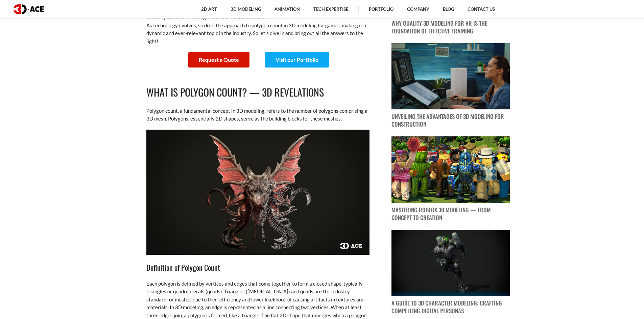 The width and height of the screenshot is (644, 319). Describe the element at coordinates (451, 28) in the screenshot. I see `p: Why Quality 3D Modeling for VR Is the Foundation of Effective Training` at that location.